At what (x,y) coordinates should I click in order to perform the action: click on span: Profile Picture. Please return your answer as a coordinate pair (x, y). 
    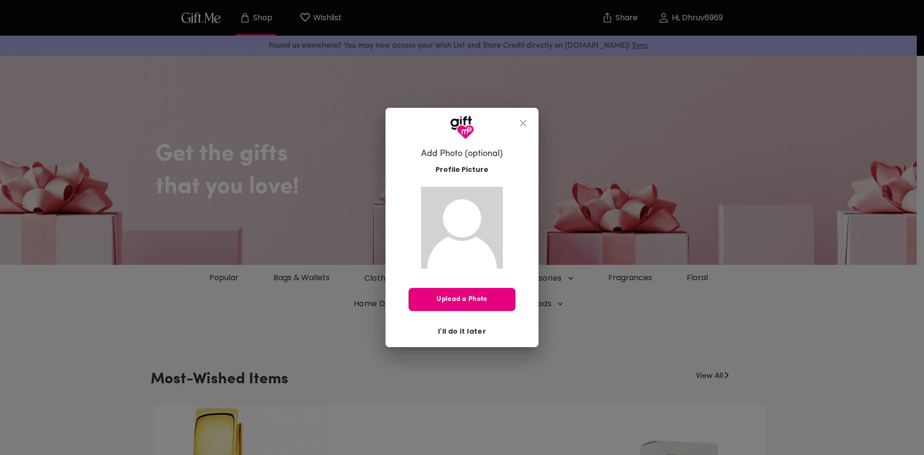
    Looking at the image, I should click on (462, 169).